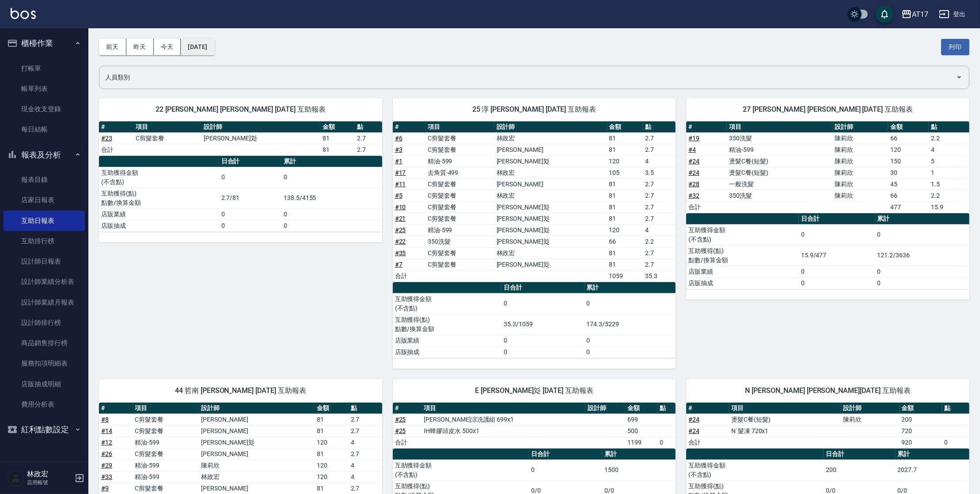  What do you see at coordinates (641, 420) in the screenshot?
I see `td: 699` at bounding box center [641, 420].